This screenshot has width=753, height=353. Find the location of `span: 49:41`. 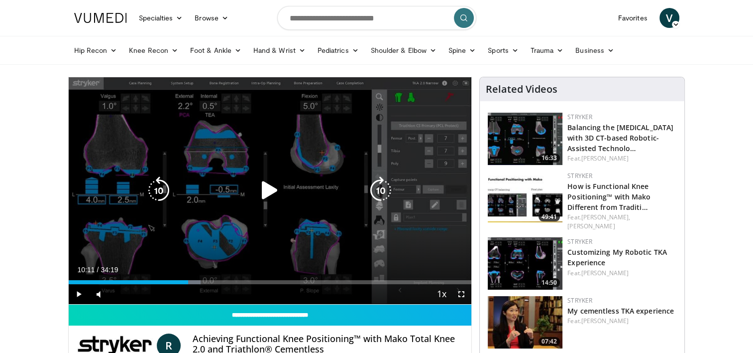

span: 49:41 is located at coordinates (549, 217).